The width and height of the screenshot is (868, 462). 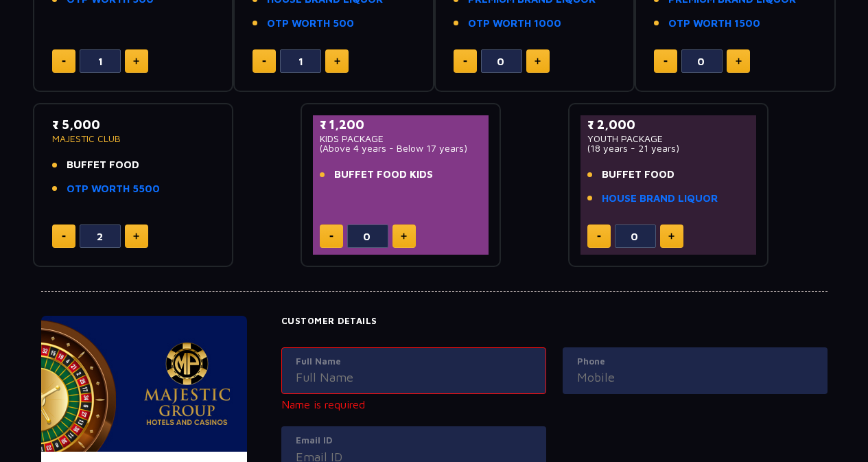 I want to click on p: Name is required, so click(x=414, y=404).